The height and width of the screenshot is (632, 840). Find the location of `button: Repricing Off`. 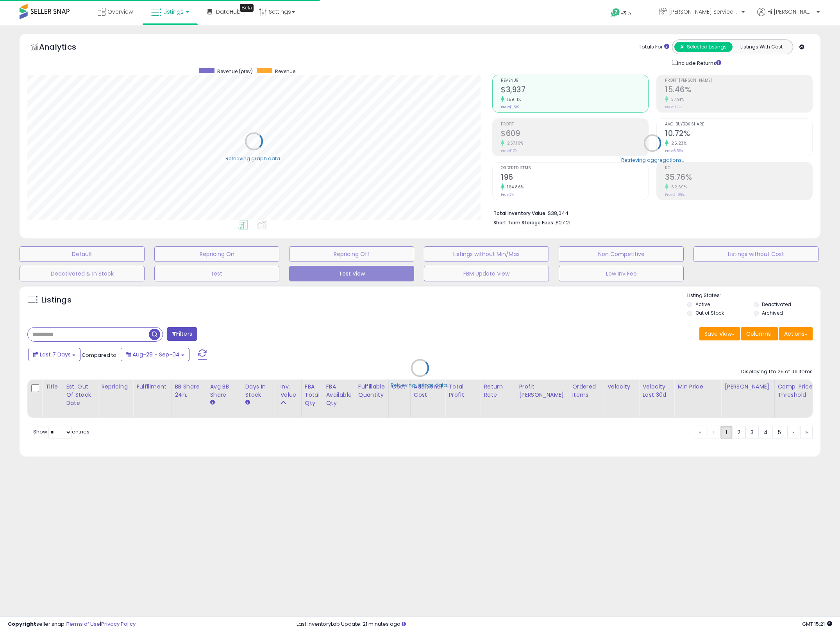

button: Repricing Off is located at coordinates (352, 254).